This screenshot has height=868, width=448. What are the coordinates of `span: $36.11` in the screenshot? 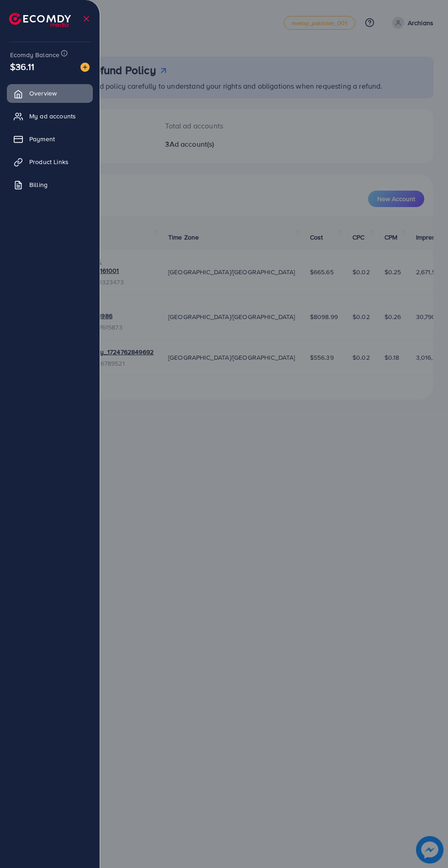 It's located at (22, 66).